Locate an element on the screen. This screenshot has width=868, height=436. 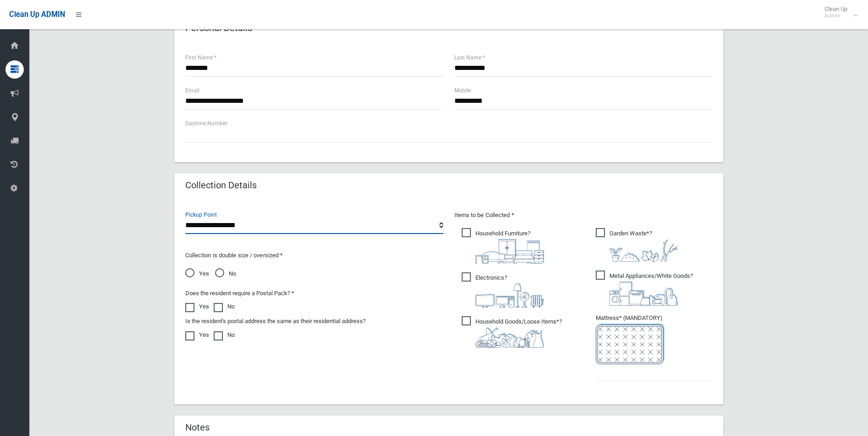
img: e7408bece873d2c1783593a074e5cb2f.png is located at coordinates (629, 344).